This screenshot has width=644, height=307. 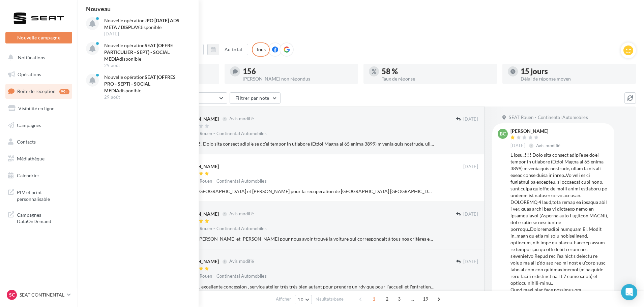 What do you see at coordinates (39, 218) in the screenshot?
I see `a: Campagnes DataOnDemand` at bounding box center [39, 218].